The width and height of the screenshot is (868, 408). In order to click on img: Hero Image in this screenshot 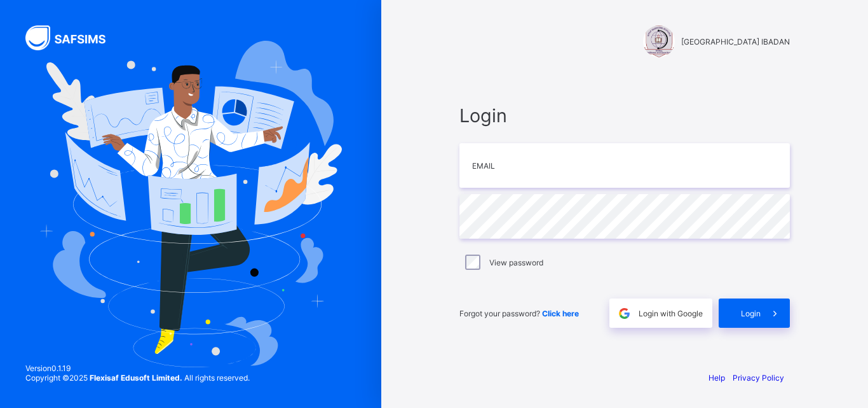, I will do `click(191, 203)`.